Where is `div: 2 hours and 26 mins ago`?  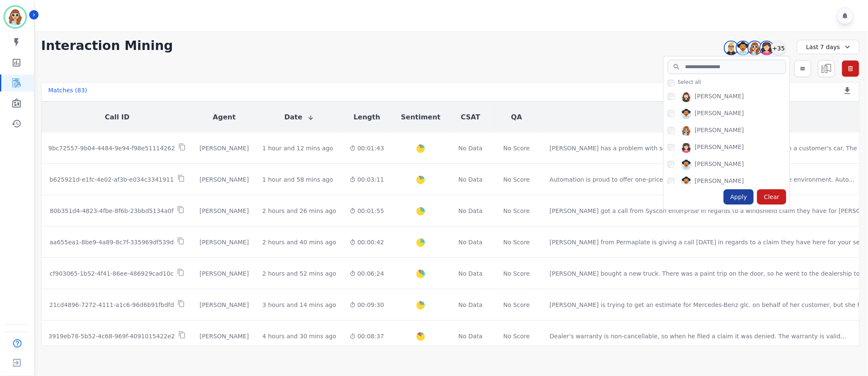 div: 2 hours and 26 mins ago is located at coordinates (299, 211).